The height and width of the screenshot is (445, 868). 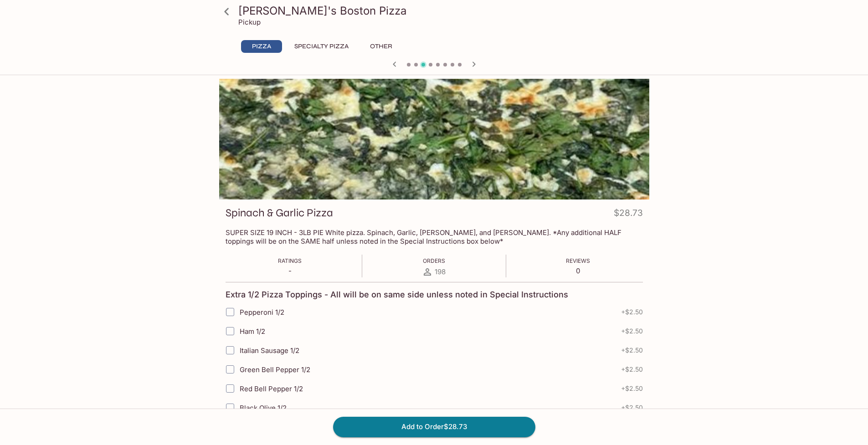 What do you see at coordinates (577, 270) in the screenshot?
I see `p: 0` at bounding box center [577, 270].